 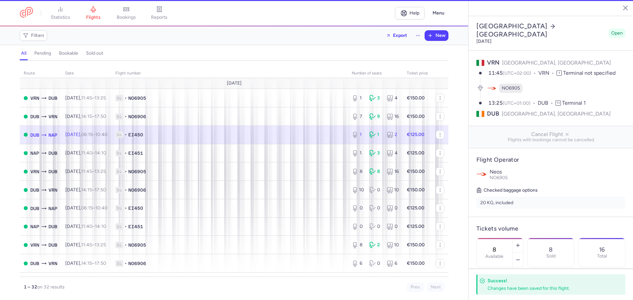 I want to click on div: 10, so click(x=357, y=190).